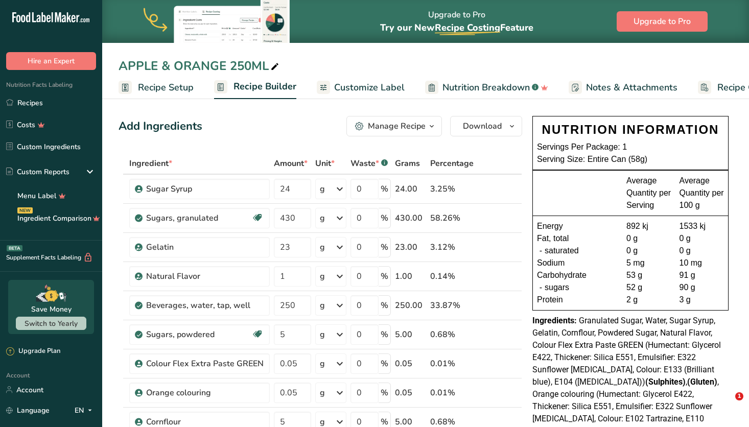  What do you see at coordinates (166, 87) in the screenshot?
I see `span: Recipe Setup` at bounding box center [166, 87].